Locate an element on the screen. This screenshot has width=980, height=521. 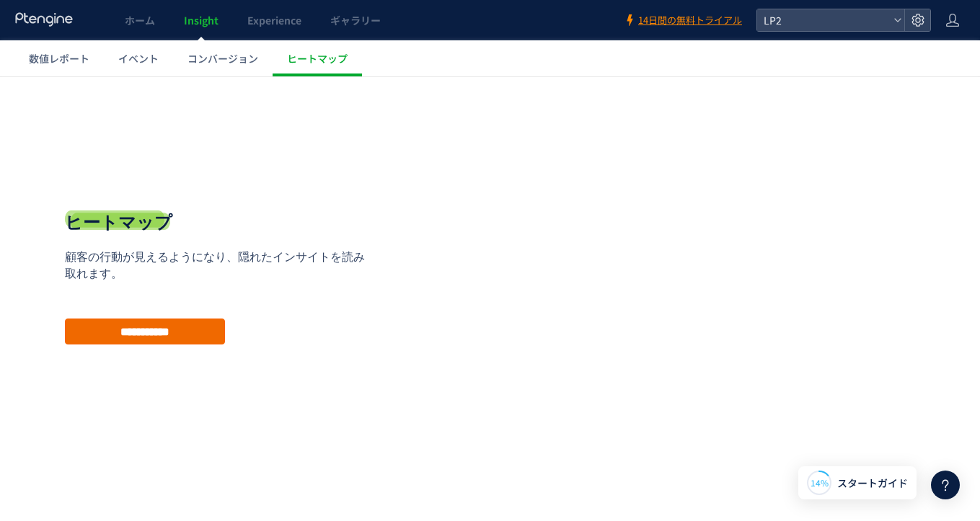
span: ヒートマップ is located at coordinates (317, 58).